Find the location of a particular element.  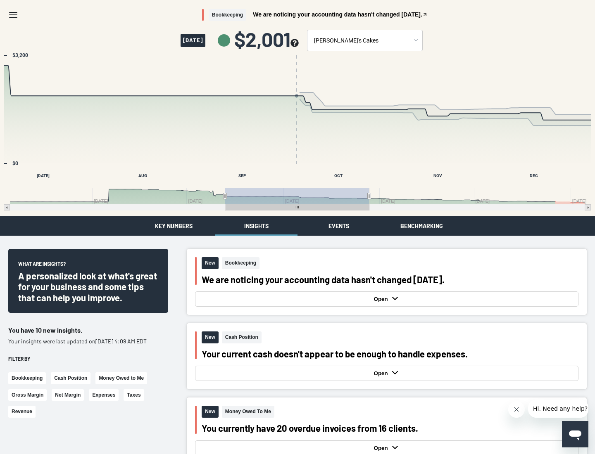

div: You currently have 20 overdue invoices from 16 clients. is located at coordinates (390, 428).